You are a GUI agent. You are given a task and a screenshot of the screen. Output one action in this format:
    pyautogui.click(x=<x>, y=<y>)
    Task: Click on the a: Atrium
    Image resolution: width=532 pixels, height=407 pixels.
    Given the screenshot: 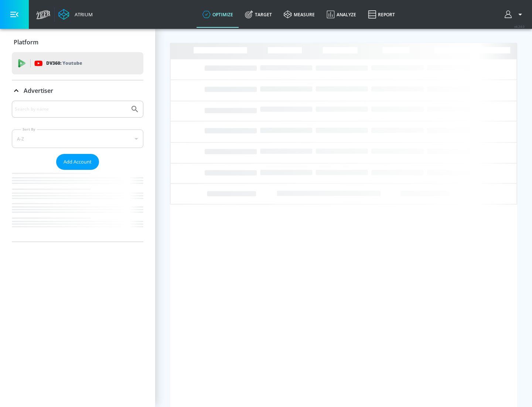 What is the action you would take?
    pyautogui.click(x=75, y=15)
    